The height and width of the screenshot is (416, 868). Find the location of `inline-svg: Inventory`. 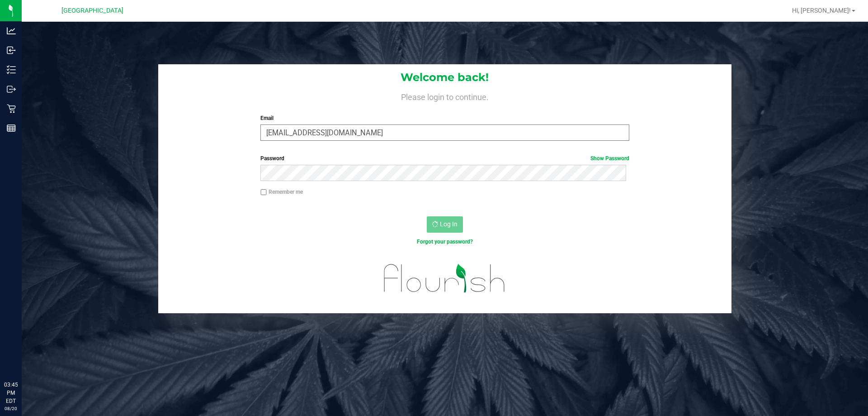

inline-svg: Inventory is located at coordinates (11, 70).